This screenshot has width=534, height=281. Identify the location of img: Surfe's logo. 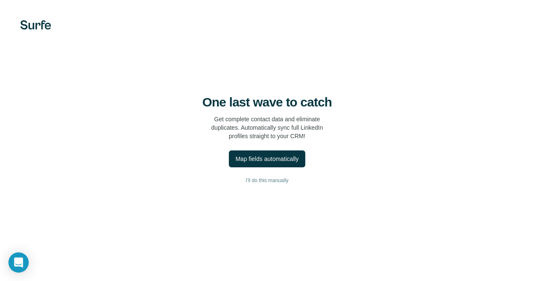
(35, 25).